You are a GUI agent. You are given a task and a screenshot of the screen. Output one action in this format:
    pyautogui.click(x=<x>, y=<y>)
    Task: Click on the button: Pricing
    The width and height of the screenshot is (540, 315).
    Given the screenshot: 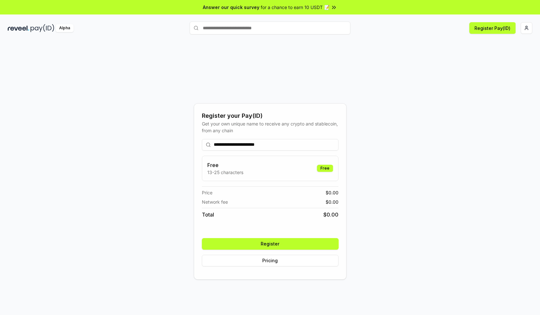 What is the action you would take?
    pyautogui.click(x=270, y=261)
    